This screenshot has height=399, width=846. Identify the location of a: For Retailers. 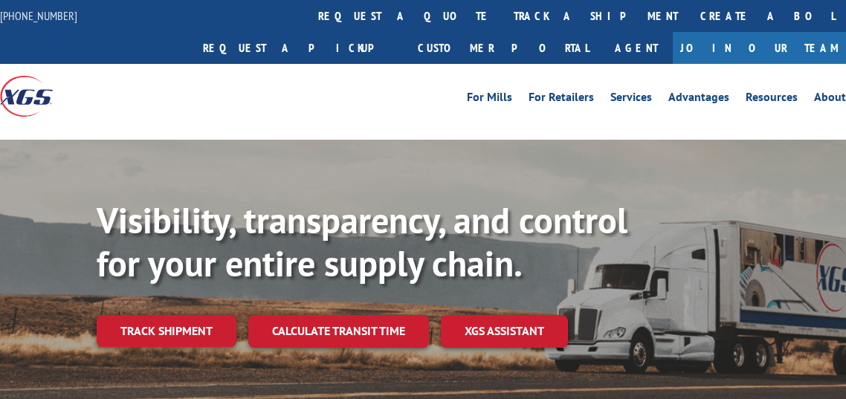
(561, 100).